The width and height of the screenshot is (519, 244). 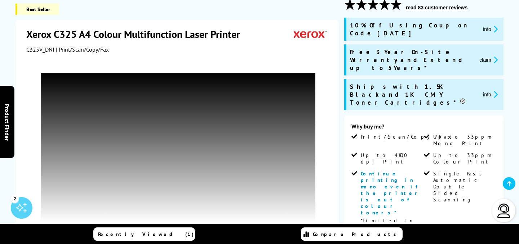 What do you see at coordinates (37, 9) in the screenshot?
I see `span: Best Seller` at bounding box center [37, 9].